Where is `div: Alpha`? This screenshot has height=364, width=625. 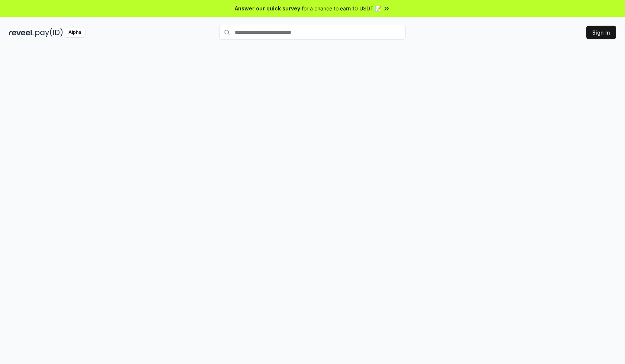
div: Alpha is located at coordinates (75, 32).